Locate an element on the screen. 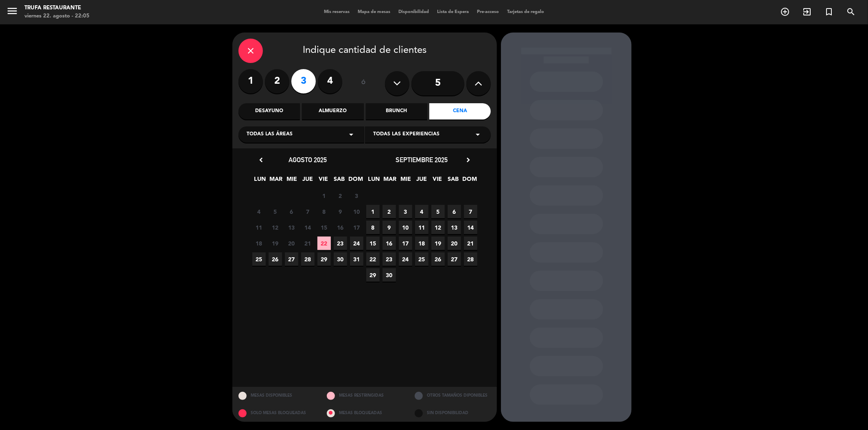 The image size is (868, 430). i: chevron_right is located at coordinates (468, 160).